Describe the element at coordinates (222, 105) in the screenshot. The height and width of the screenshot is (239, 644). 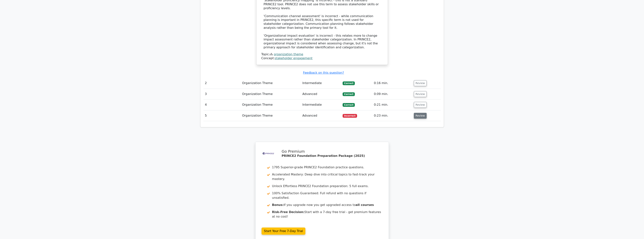
I see `td: 4` at that location.